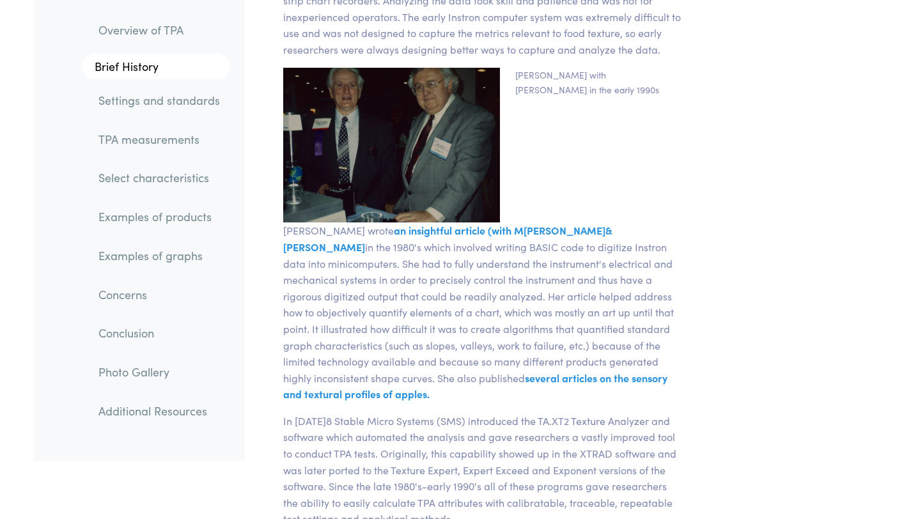  I want to click on a: Brief History, so click(156, 67).